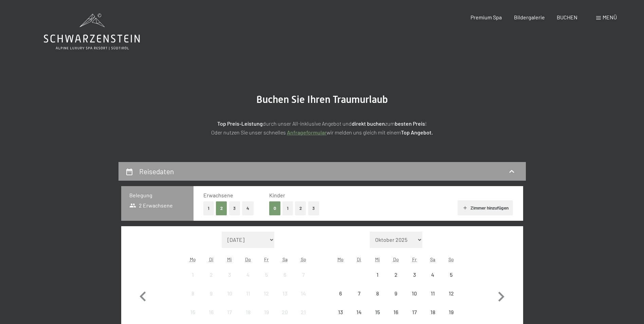 The image size is (644, 324). Describe the element at coordinates (248, 312) in the screenshot. I see `div: Thu Sep 18 2025` at that location.